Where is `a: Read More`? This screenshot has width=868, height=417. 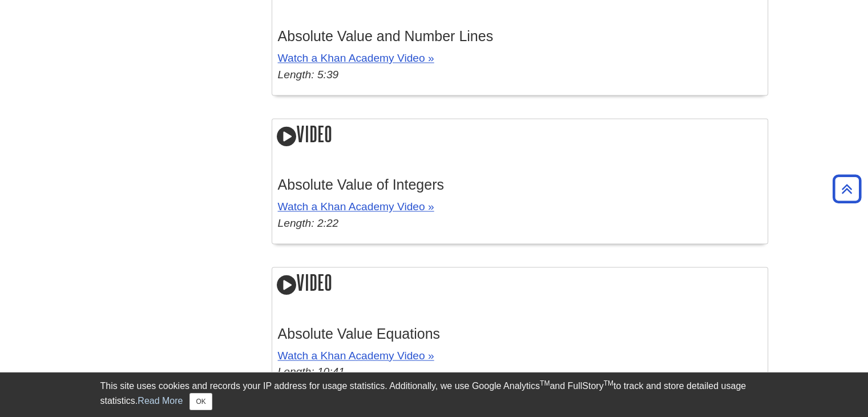 a: Read More is located at coordinates (160, 400).